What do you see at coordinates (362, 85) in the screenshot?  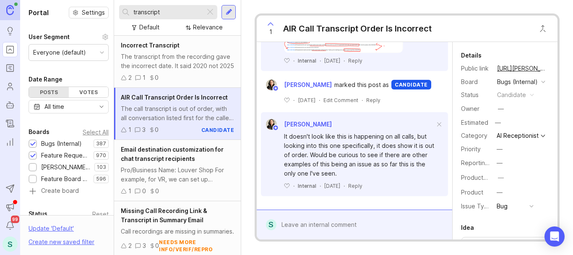 I see `span: marked this post as` at bounding box center [362, 85].